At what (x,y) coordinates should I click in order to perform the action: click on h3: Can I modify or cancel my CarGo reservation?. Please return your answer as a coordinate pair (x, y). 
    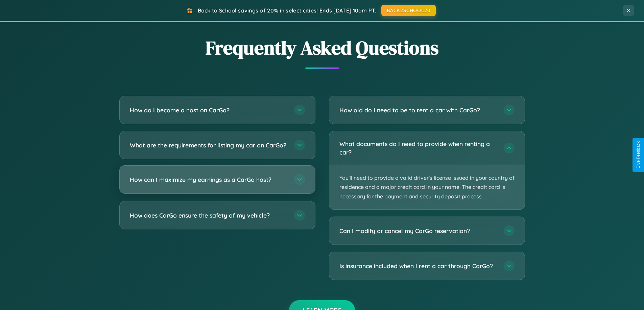
    Looking at the image, I should click on (418, 231).